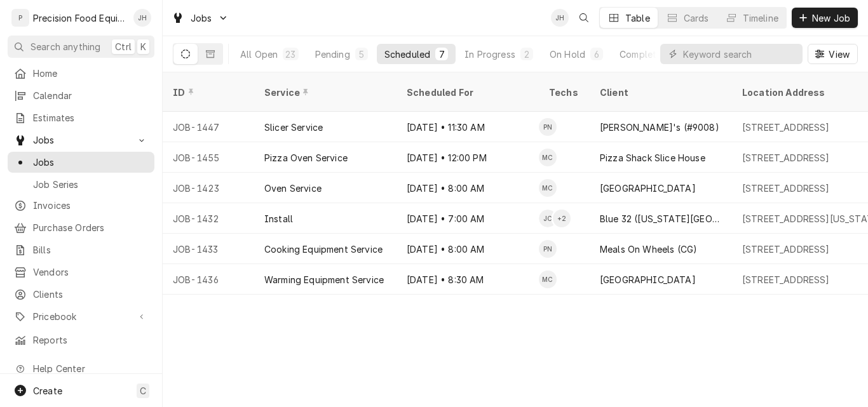  I want to click on div: Cards, so click(696, 18).